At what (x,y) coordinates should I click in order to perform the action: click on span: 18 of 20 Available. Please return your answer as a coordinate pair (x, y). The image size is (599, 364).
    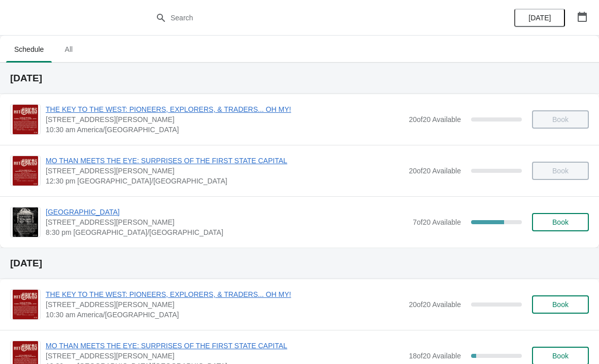
    Looking at the image, I should click on (435, 356).